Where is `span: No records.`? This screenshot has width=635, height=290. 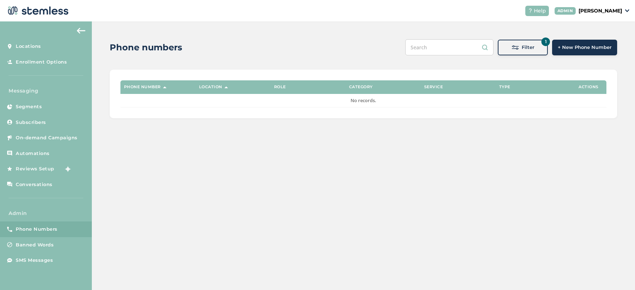
span: No records. is located at coordinates (364, 100).